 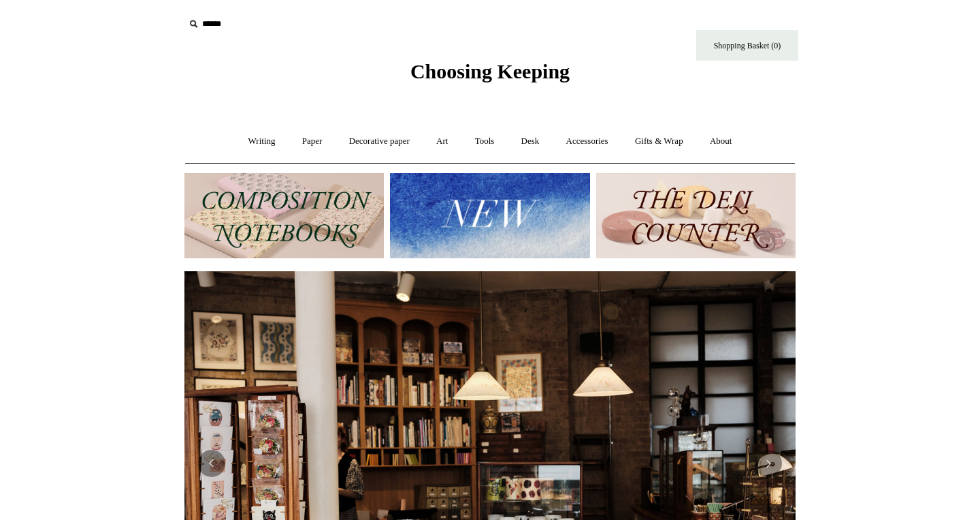 I want to click on img: 202302 Composition ledgers.jpg__PID:69722ee6-fa44-49dd-a067-31375e5d54ec, so click(x=284, y=216).